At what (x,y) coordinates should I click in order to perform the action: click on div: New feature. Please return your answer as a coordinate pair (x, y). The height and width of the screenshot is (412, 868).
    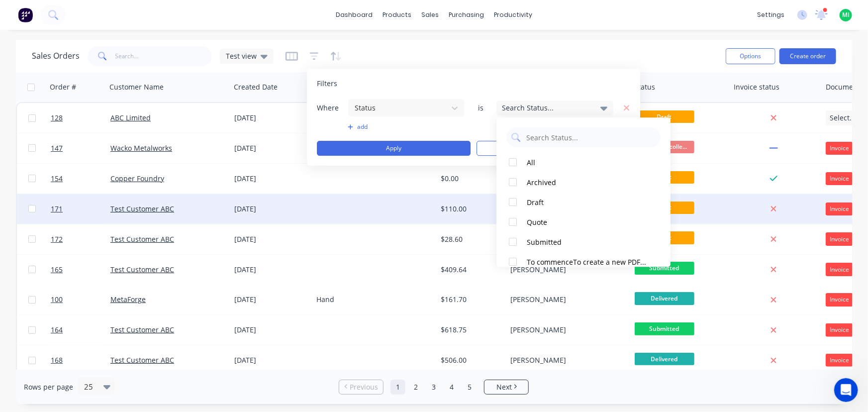
    Looking at the image, I should click on (45, 147).